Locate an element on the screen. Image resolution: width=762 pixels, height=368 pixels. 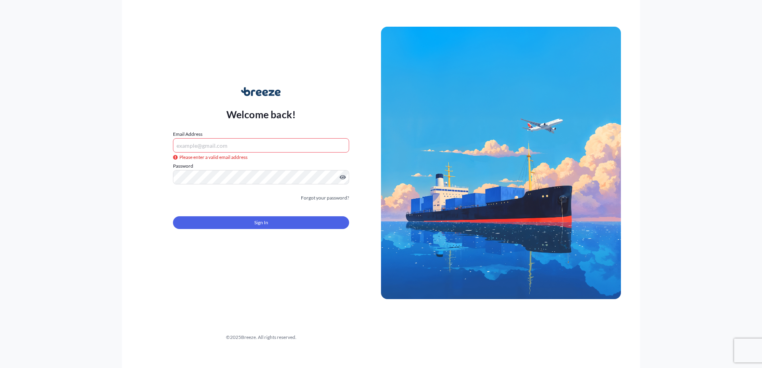
a: Forgot your password? is located at coordinates (325, 198).